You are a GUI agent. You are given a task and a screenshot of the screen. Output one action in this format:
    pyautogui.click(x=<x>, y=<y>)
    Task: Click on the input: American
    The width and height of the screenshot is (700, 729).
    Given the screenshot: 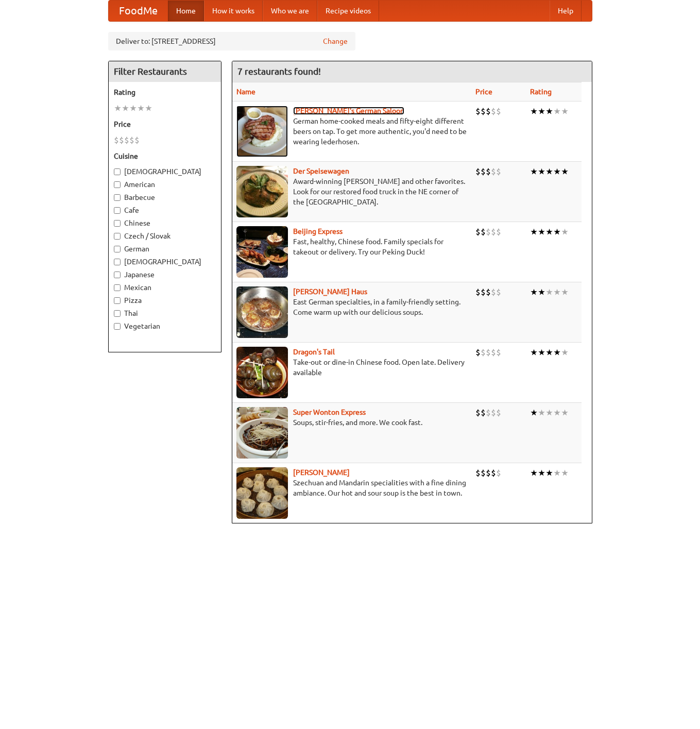 What is the action you would take?
    pyautogui.click(x=117, y=185)
    